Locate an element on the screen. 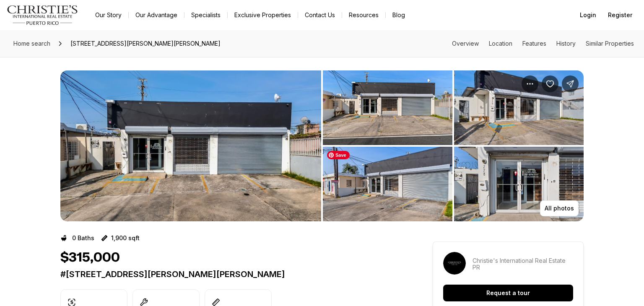 This screenshot has height=306, width=644. p: 0 Baths is located at coordinates (83, 238).